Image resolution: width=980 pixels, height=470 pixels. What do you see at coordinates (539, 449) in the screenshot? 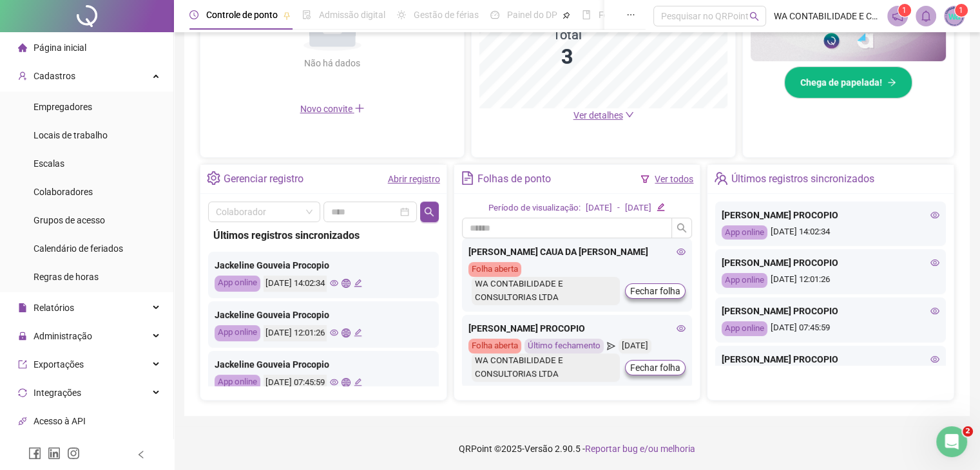
I see `span: Versão` at bounding box center [539, 449].